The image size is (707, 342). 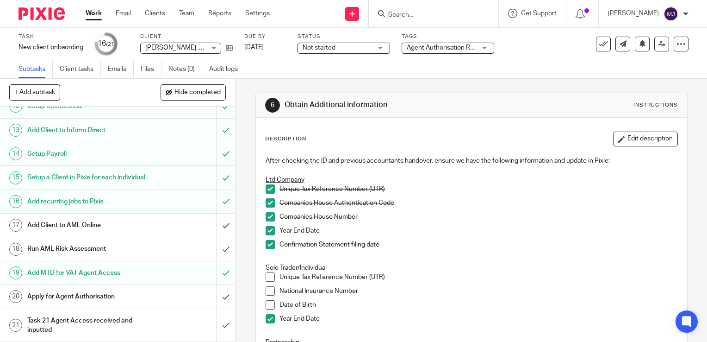 I want to click on u: Ltd Company, so click(x=285, y=180).